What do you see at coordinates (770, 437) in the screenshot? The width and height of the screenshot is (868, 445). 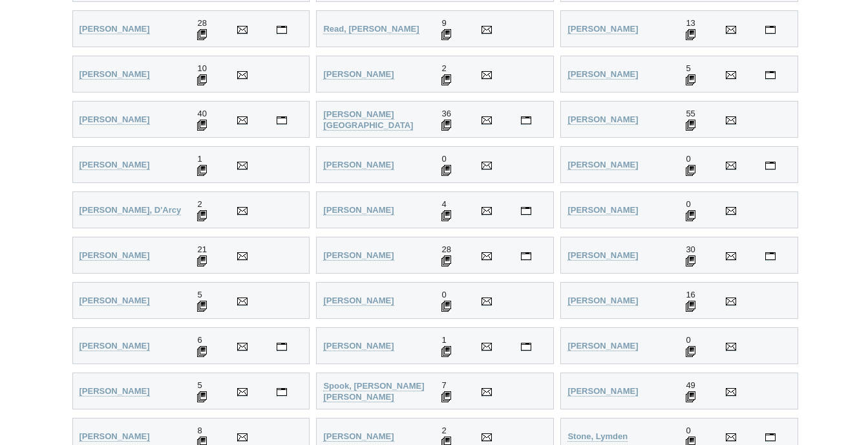 I see `img: Visit Lynden Stone's personal website` at bounding box center [770, 437].